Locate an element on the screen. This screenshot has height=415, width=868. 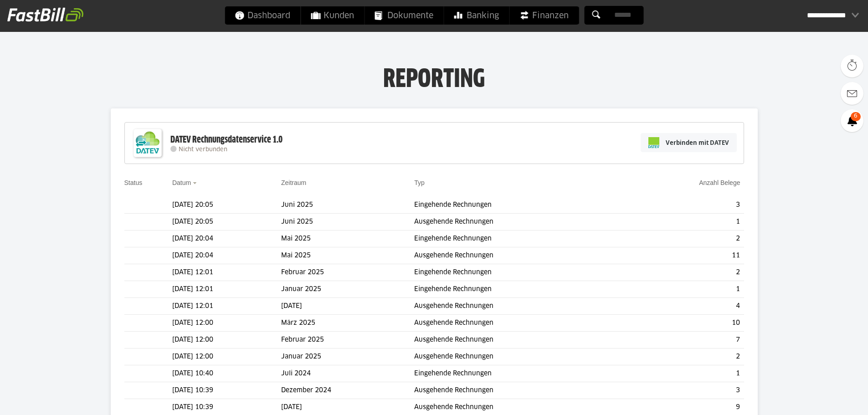
span: Dokumente is located at coordinates (404, 15).